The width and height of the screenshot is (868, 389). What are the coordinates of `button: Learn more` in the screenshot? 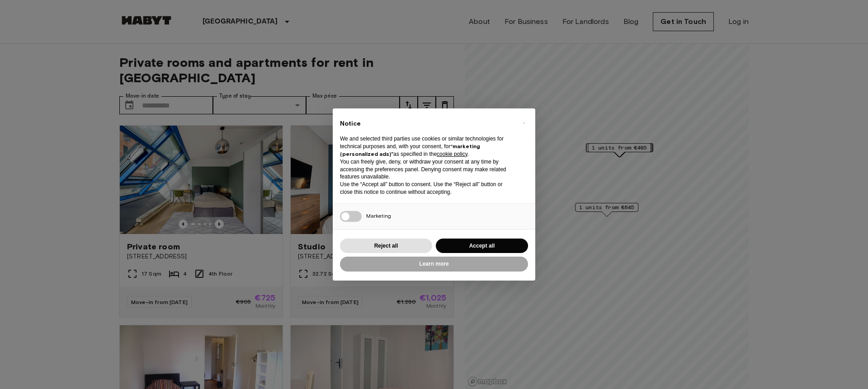 It's located at (434, 264).